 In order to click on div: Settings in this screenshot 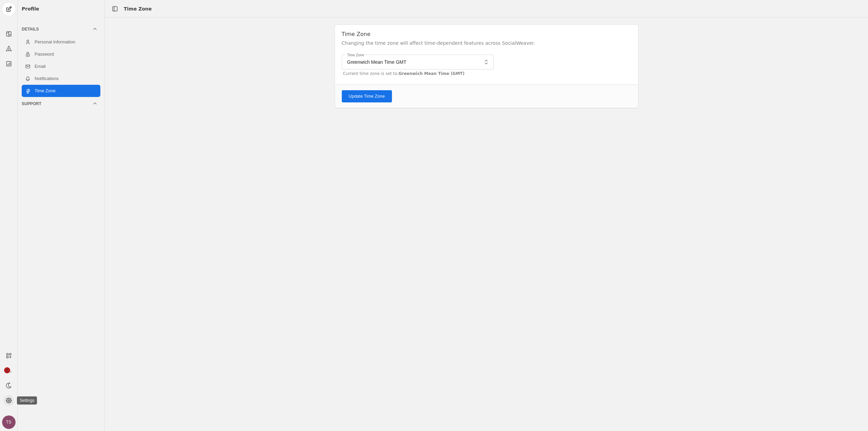, I will do `click(27, 400)`.